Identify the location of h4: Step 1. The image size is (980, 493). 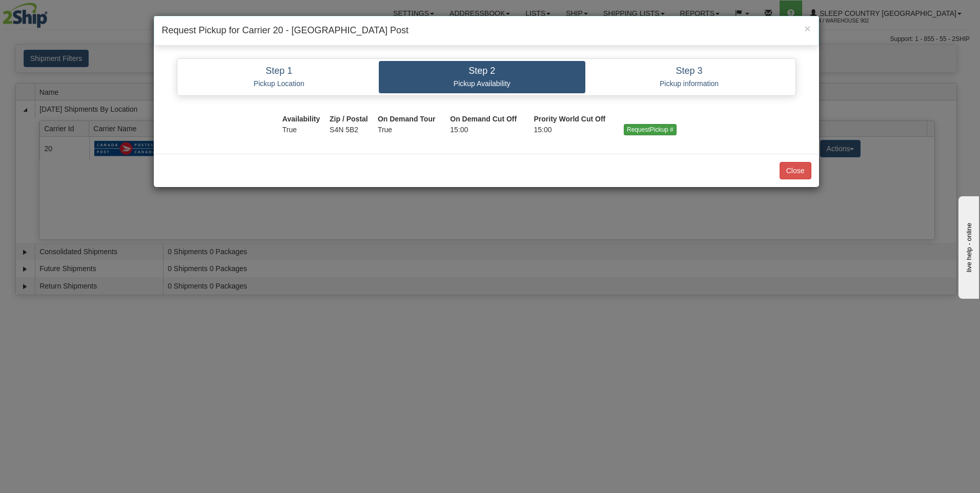
(279, 72).